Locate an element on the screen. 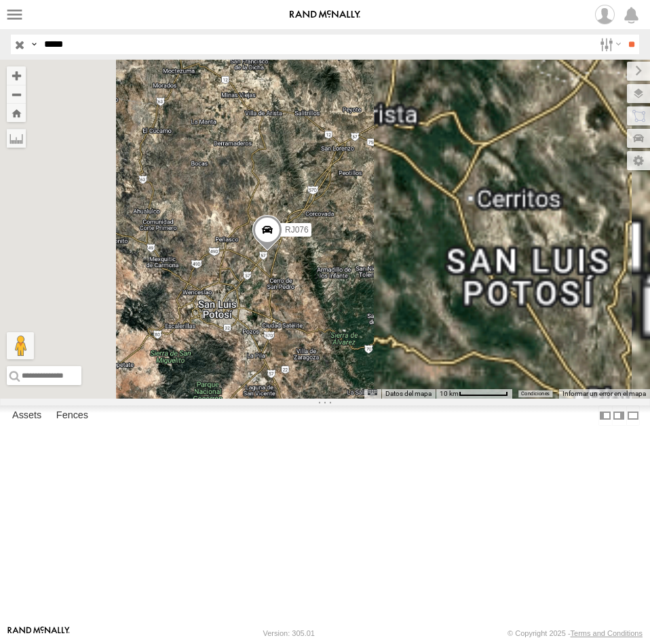  button: Datos del mapa is located at coordinates (408, 394).